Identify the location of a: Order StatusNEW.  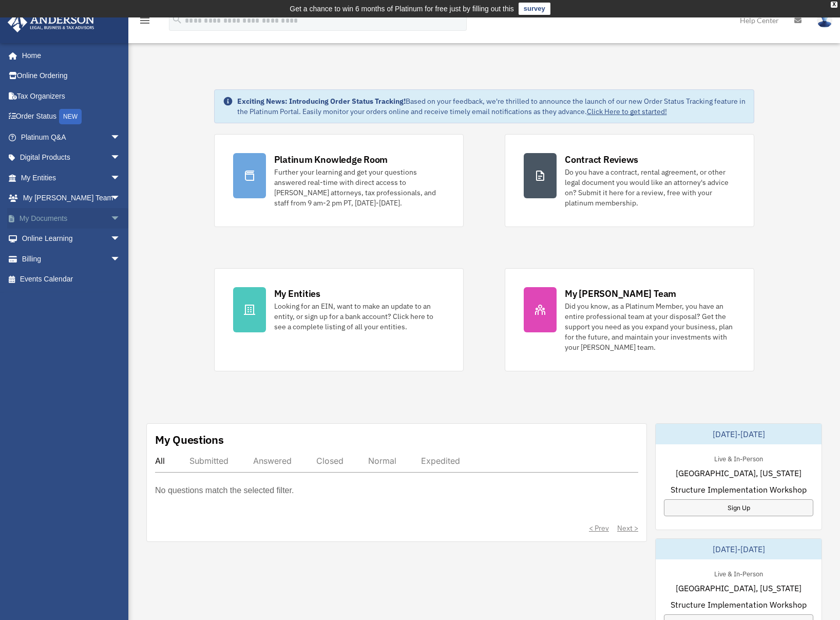
(72, 117).